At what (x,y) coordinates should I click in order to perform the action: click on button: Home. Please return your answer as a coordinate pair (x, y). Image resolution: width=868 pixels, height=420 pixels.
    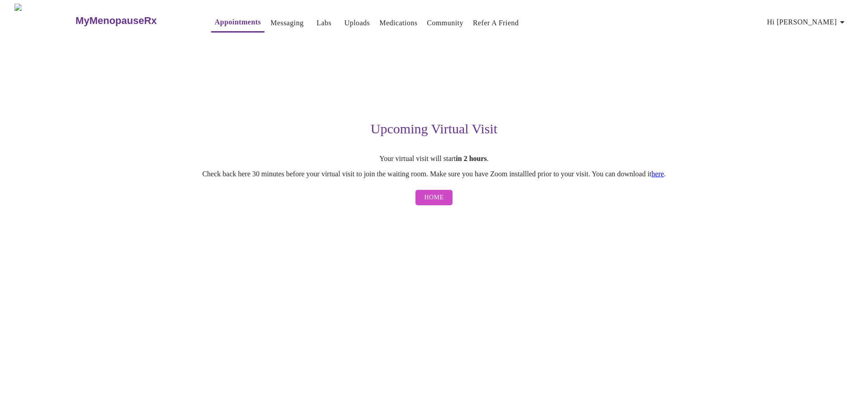
    Looking at the image, I should click on (434, 198).